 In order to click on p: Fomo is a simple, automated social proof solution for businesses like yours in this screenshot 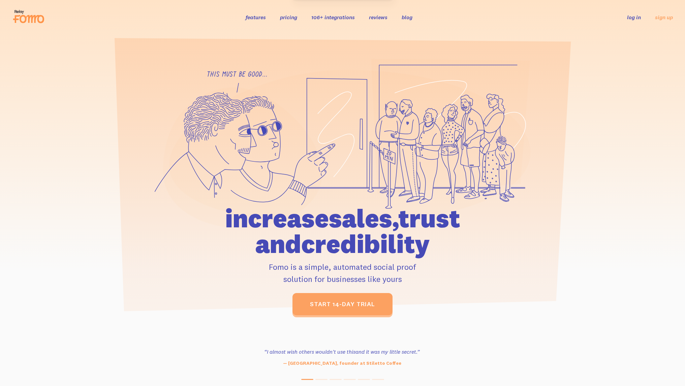, I will do `click(343, 273)`.